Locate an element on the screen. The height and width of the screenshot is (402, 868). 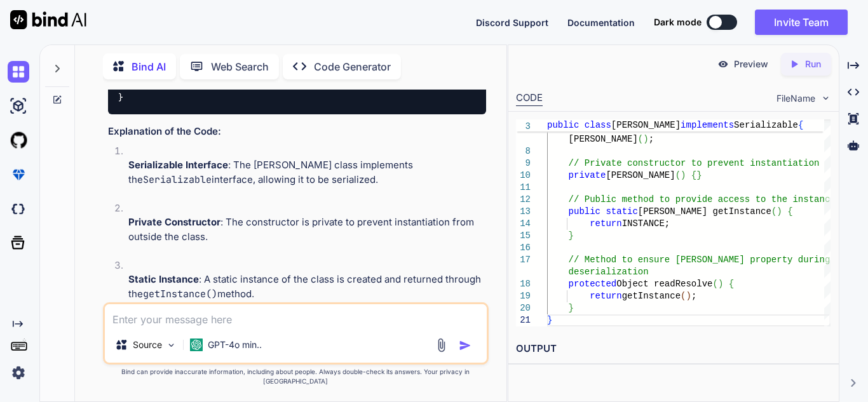
button: Invite Team is located at coordinates (801, 22).